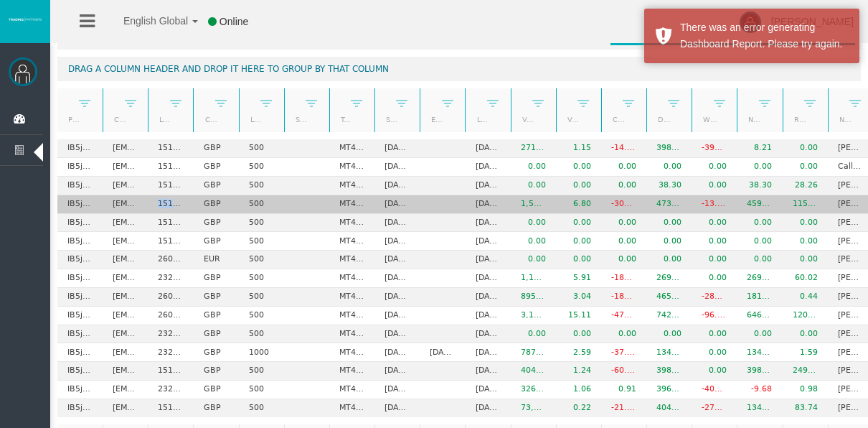 This screenshot has width=868, height=428. I want to click on a: Currency, so click(207, 119).